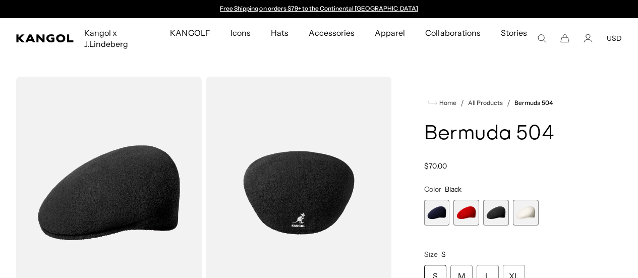 The width and height of the screenshot is (638, 278). Describe the element at coordinates (241, 33) in the screenshot. I see `a: Icons` at that location.